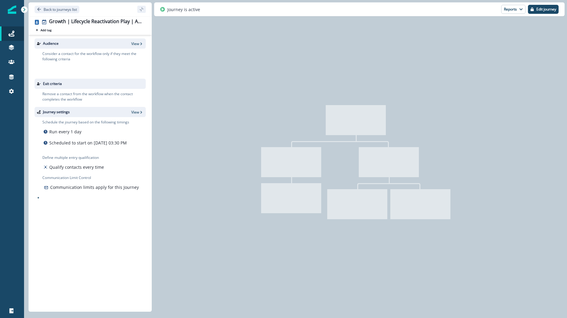  What do you see at coordinates (96, 22) in the screenshot?
I see `div: Growth | Lifecycle Reactivation Play | August |` at bounding box center [96, 22].